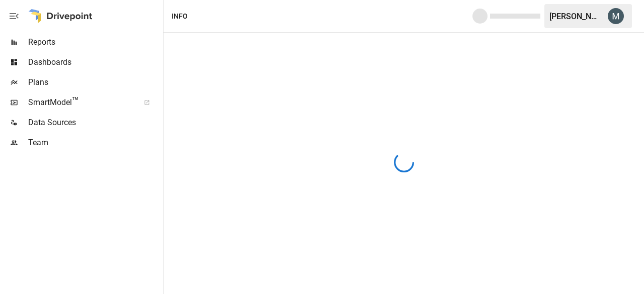 The image size is (644, 294). Describe the element at coordinates (616, 16) in the screenshot. I see `img: Mary Ma` at that location.